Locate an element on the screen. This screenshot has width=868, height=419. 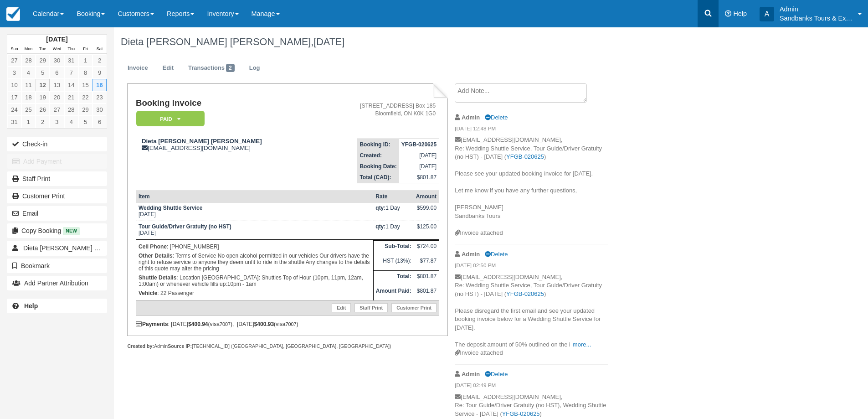
td: HST (13%): is located at coordinates (393, 262).